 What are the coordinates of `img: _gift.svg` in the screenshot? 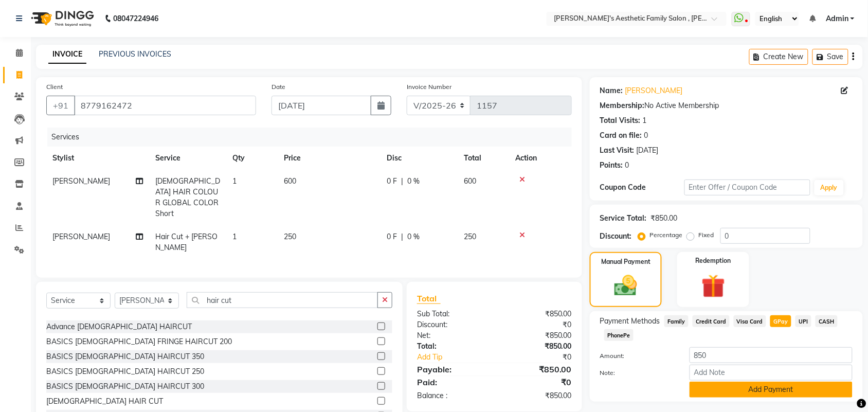 It's located at (713, 286).